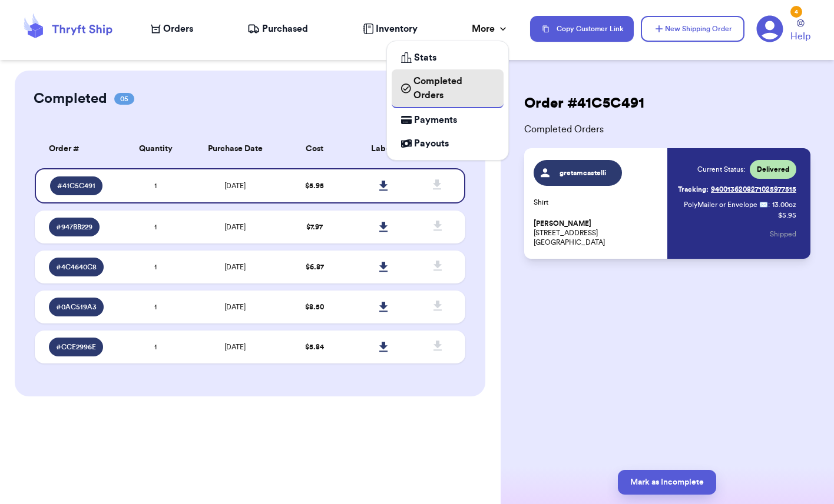  Describe the element at coordinates (448, 143) in the screenshot. I see `a: Payouts` at that location.